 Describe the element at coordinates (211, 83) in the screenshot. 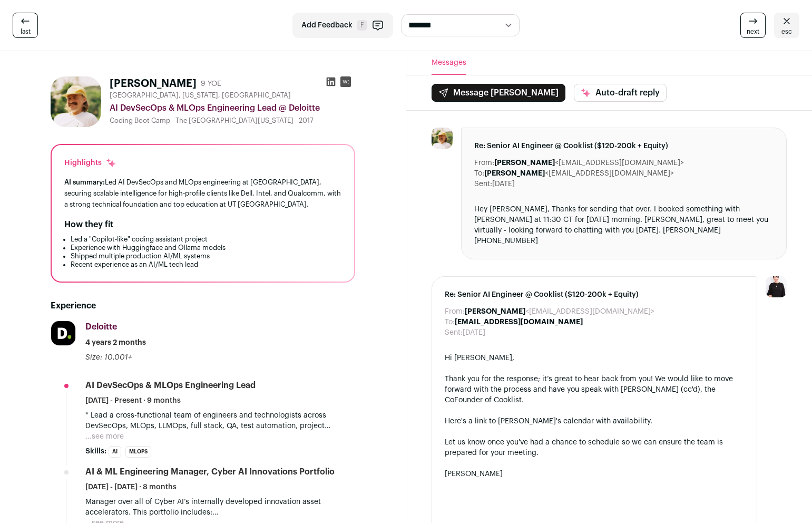

I see `div: 9 YOE` at that location.